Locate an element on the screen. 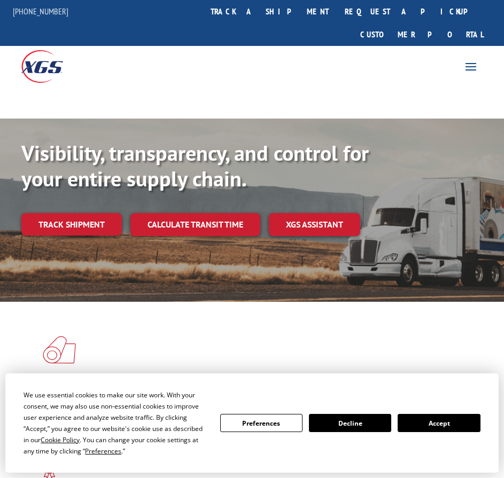 This screenshot has height=478, width=504. button: Preferences is located at coordinates (261, 423).